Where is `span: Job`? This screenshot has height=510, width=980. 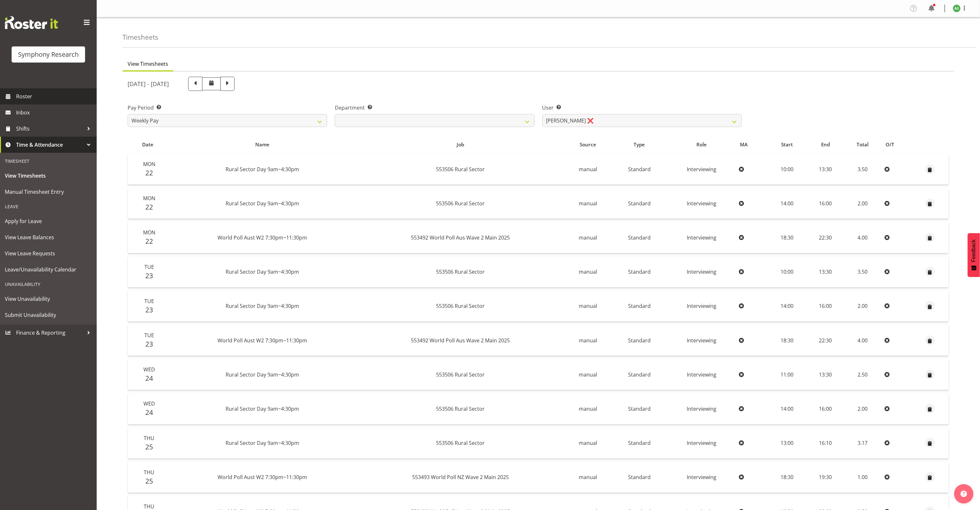
span: Job is located at coordinates (460, 144).